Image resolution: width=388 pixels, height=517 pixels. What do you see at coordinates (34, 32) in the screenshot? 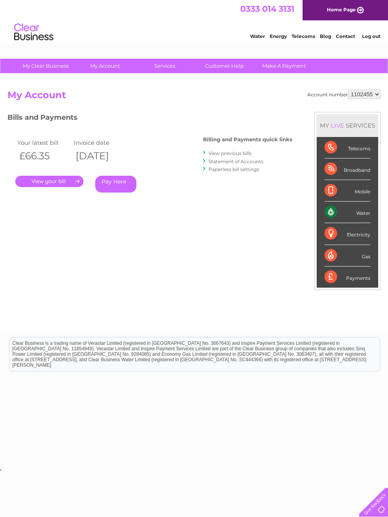
I see `img: logo.png` at bounding box center [34, 32].